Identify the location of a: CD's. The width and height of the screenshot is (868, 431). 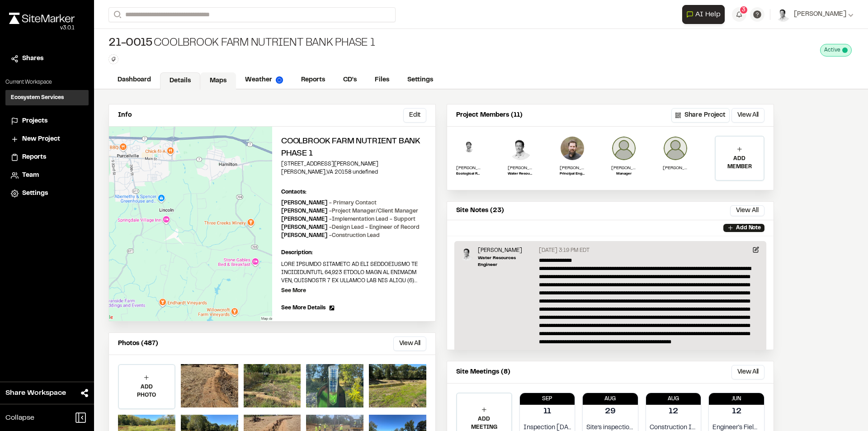
(350, 80).